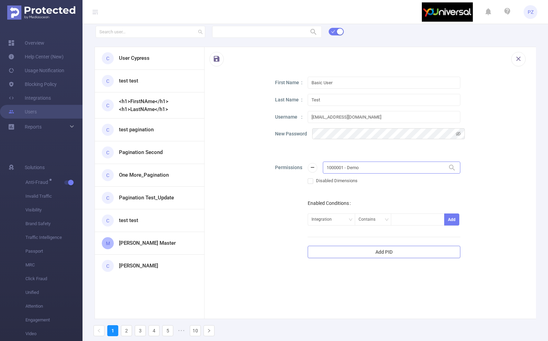 This screenshot has height=341, width=548. What do you see at coordinates (134, 58) in the screenshot?
I see `h3: User Cypress` at bounding box center [134, 58].